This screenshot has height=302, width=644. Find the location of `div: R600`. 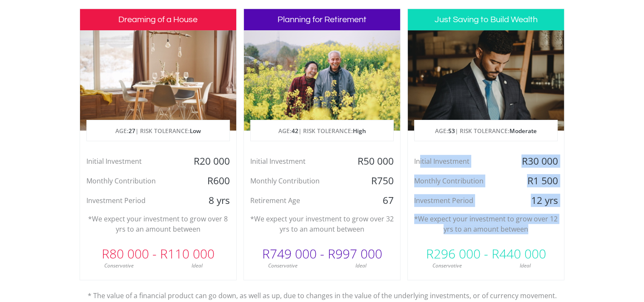

div: R600 is located at coordinates (210, 181).